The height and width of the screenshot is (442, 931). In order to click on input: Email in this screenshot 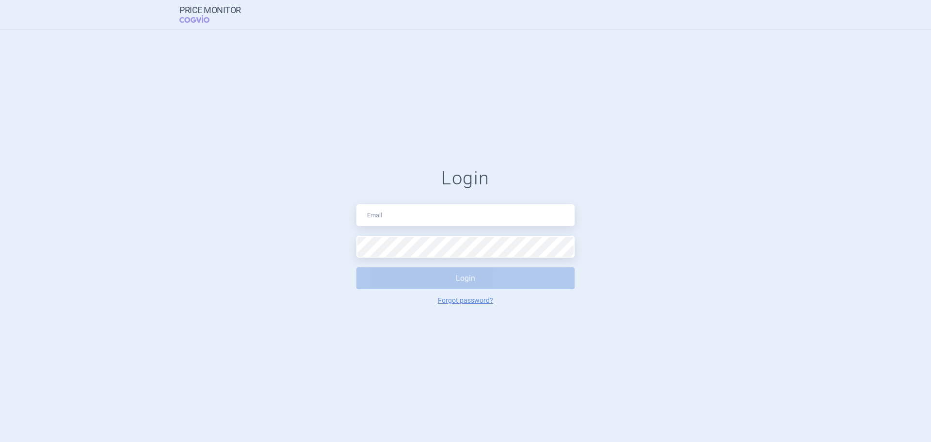, I will do `click(465, 215)`.